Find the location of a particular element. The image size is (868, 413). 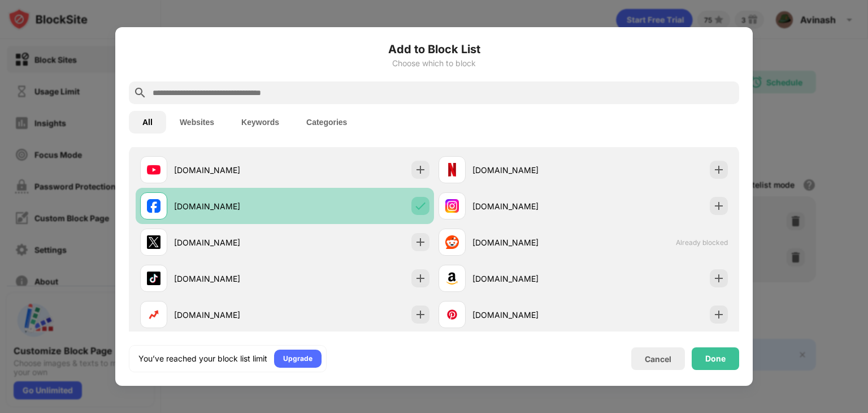

div: Upgrade is located at coordinates (298, 359).